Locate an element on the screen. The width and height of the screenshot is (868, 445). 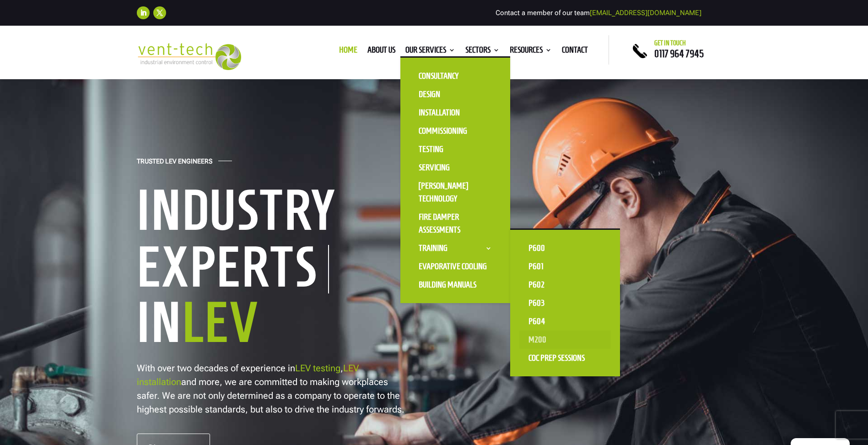
span: LEV is located at coordinates (221, 322).